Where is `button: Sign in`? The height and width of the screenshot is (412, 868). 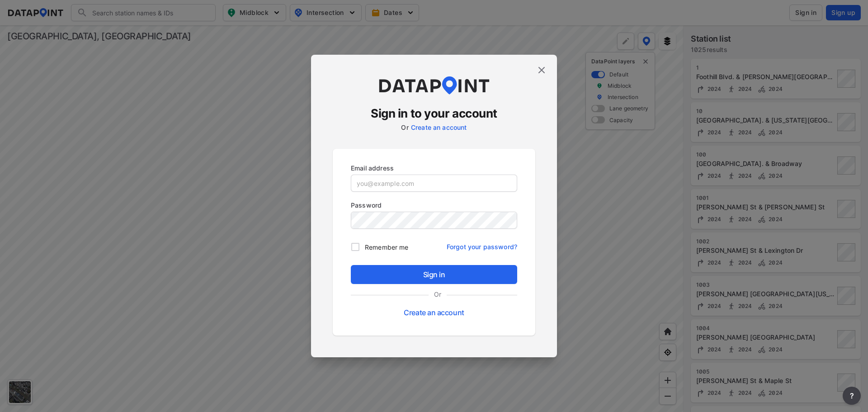
button: Sign in is located at coordinates (434, 274).